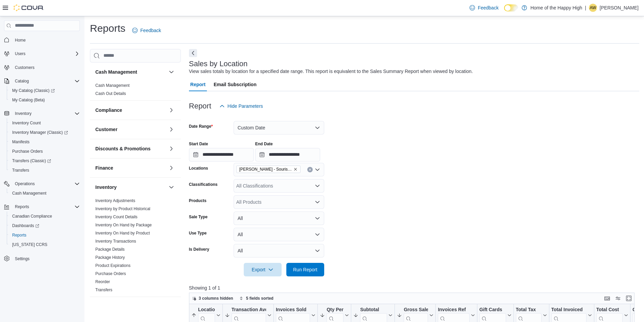  What do you see at coordinates (21, 142) in the screenshot?
I see `a: Manifests` at bounding box center [21, 142].